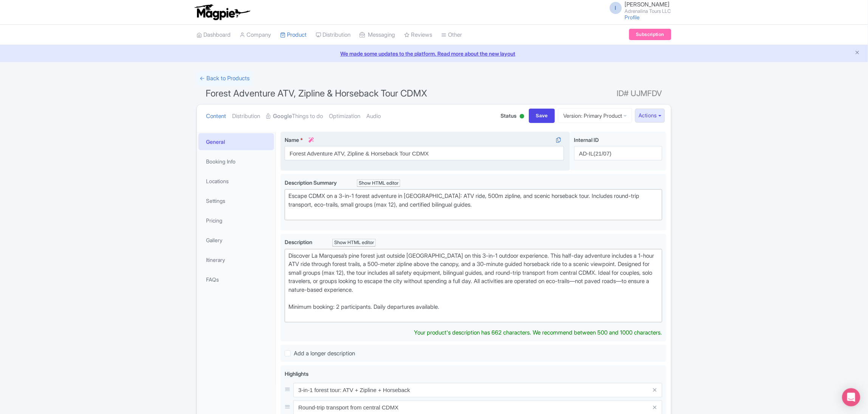 Image resolution: width=868 pixels, height=414 pixels. I want to click on a: Content, so click(216, 116).